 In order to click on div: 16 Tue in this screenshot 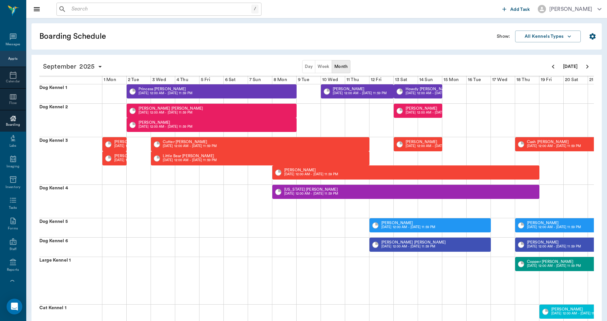, I will do `click(474, 80)`.